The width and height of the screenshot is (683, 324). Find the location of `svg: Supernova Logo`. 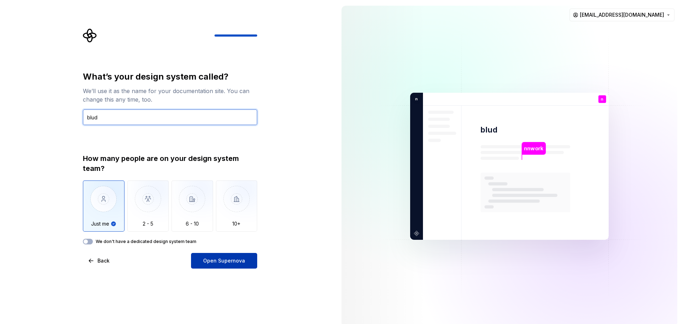

svg: Supernova Logo is located at coordinates (90, 36).